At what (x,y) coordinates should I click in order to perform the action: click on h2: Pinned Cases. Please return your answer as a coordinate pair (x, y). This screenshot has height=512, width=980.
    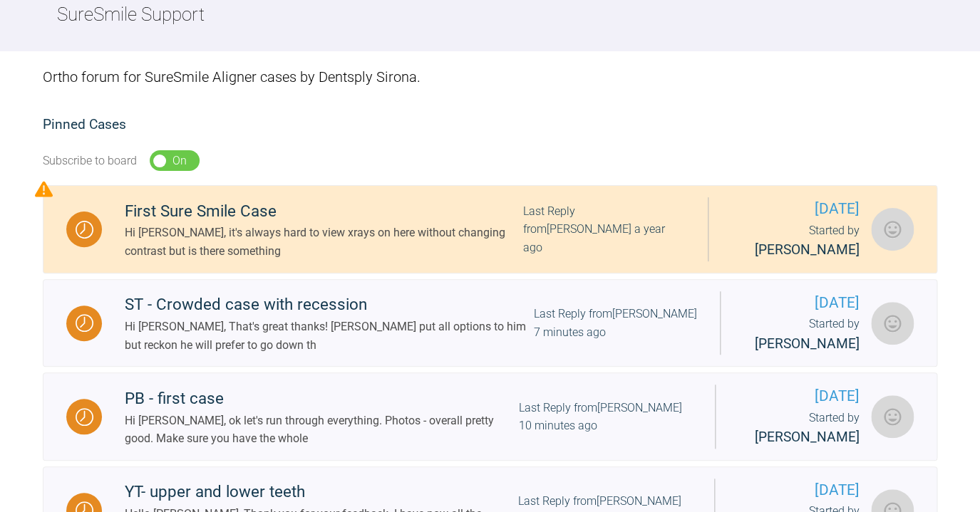
    Looking at the image, I should click on (490, 125).